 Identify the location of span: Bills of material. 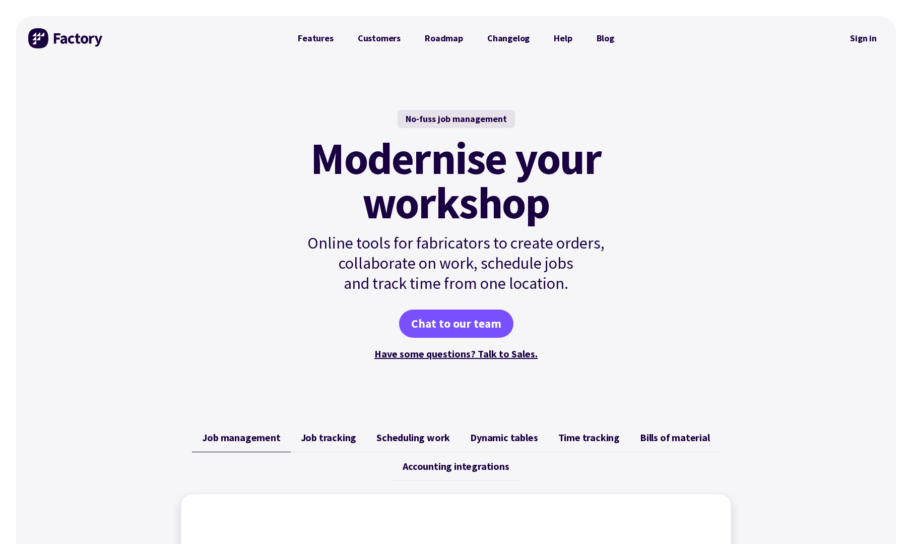
(675, 437).